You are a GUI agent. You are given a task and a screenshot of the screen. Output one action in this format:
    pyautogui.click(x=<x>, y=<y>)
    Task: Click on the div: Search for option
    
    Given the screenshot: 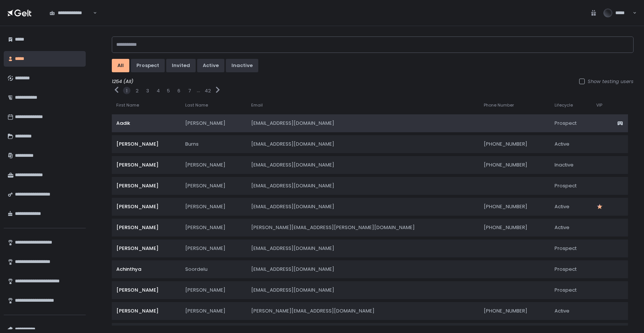 What is the action you would take?
    pyautogui.click(x=71, y=13)
    